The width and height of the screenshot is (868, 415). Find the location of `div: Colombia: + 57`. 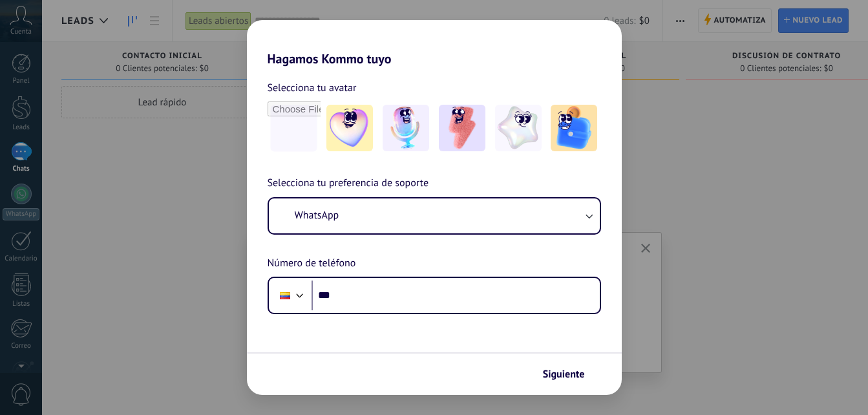

div: Colombia: + 57 is located at coordinates (285, 296).